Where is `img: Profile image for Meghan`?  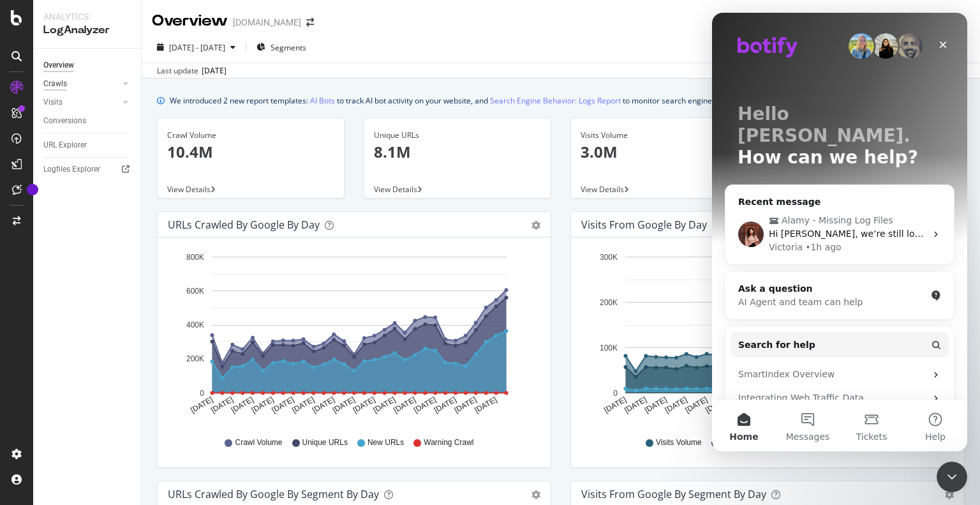 img: Profile image for Meghan is located at coordinates (149, 33).